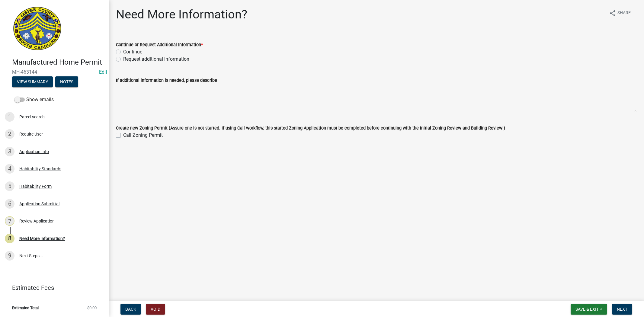  What do you see at coordinates (103, 72) in the screenshot?
I see `wm-modal-confirm: Edit Application Number` at bounding box center [103, 72].